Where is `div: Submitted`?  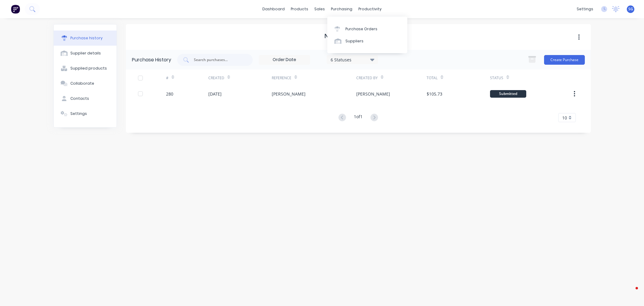
div: Submitted is located at coordinates (508, 94).